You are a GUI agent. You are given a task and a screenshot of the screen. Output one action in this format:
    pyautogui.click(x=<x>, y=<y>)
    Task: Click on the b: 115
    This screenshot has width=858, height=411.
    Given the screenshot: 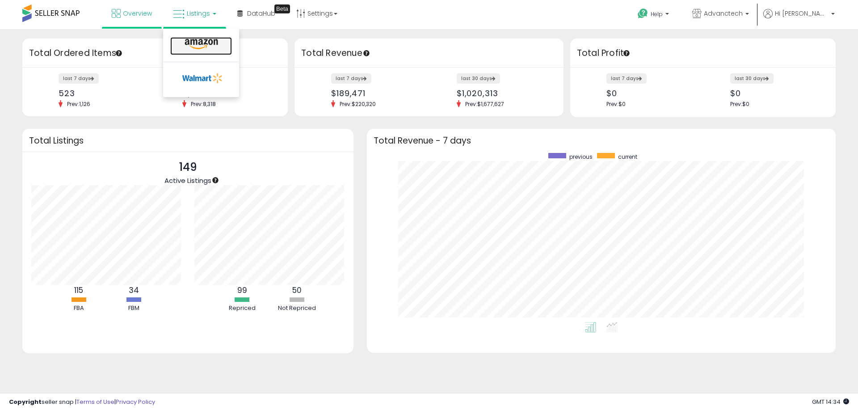 What is the action you would take?
    pyautogui.click(x=79, y=290)
    